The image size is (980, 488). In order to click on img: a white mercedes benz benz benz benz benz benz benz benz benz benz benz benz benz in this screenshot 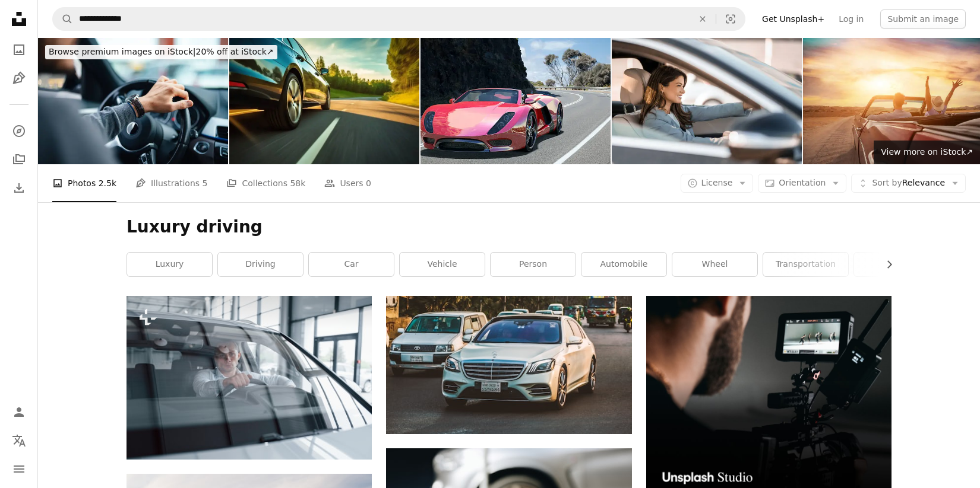, I will do `click(508, 365)`.